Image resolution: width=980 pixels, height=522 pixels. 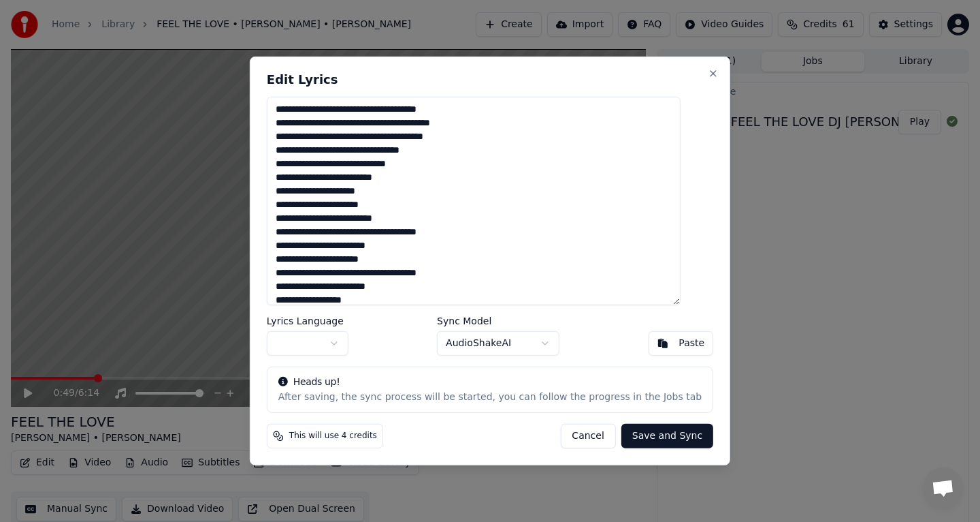 I want to click on label: Sync Model, so click(x=498, y=321).